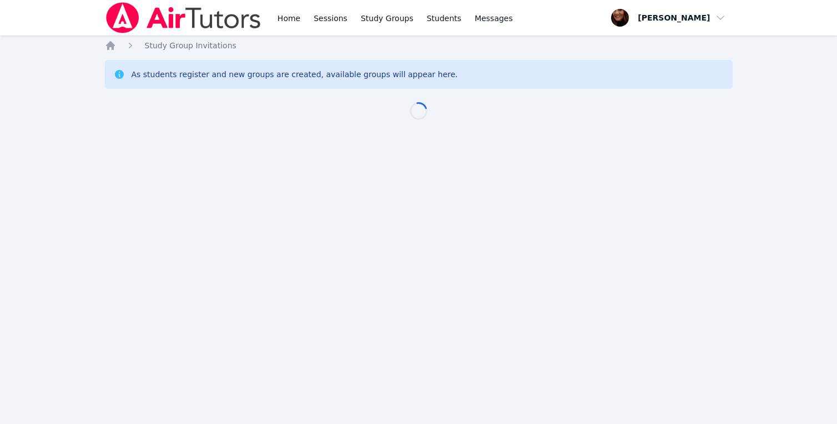 The height and width of the screenshot is (424, 837). I want to click on div: As students register and new groups are created, available groups will appear here., so click(295, 74).